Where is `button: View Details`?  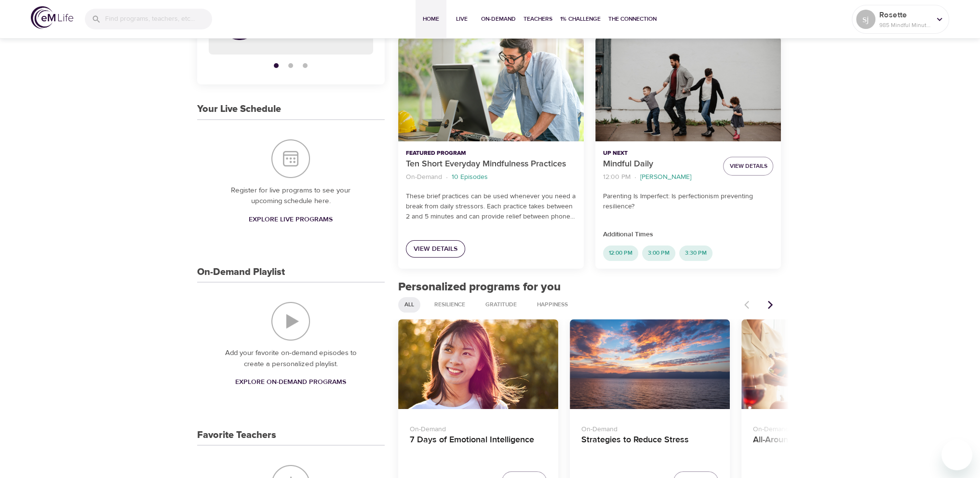 button: View Details is located at coordinates (748, 166).